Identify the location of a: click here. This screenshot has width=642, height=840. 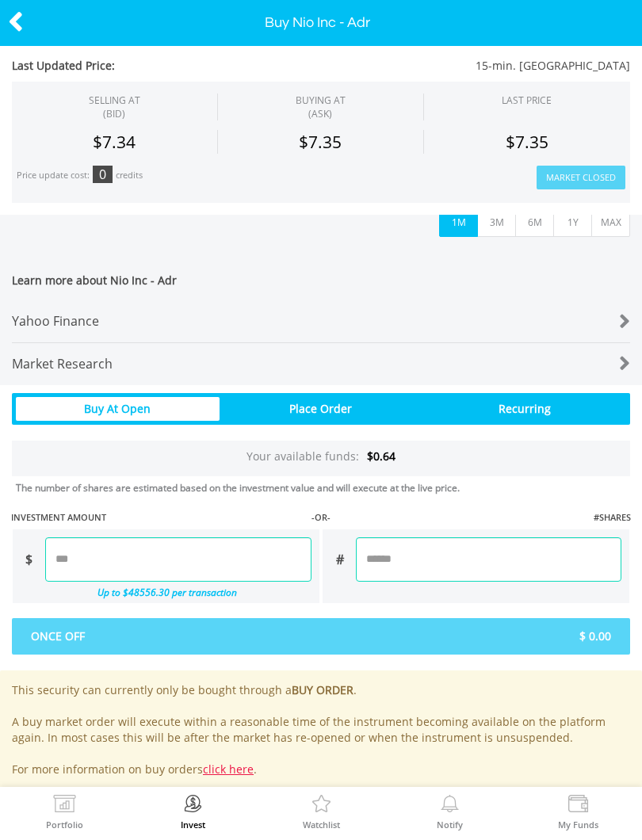
(228, 768).